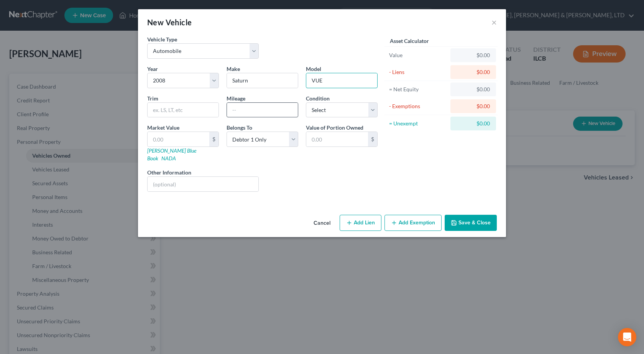 This screenshot has height=354, width=644. What do you see at coordinates (410, 41) in the screenshot?
I see `label: Asset Calculator` at bounding box center [410, 41].